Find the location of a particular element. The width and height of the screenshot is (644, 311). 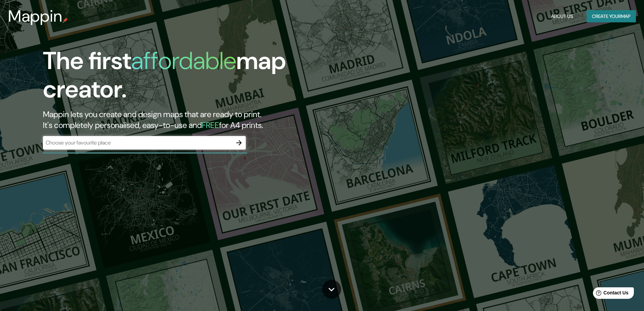

h5: FREE is located at coordinates (210, 125).